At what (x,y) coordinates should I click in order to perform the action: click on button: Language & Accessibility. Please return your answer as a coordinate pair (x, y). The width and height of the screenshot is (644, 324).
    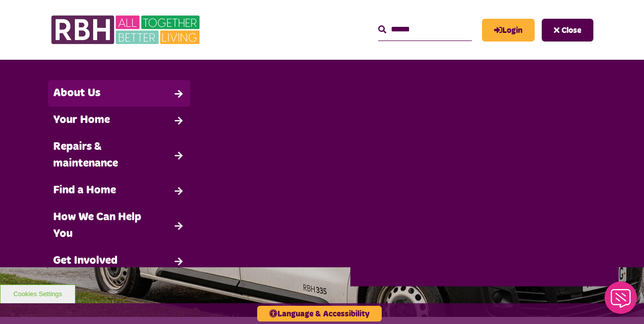
    Looking at the image, I should click on (319, 313).